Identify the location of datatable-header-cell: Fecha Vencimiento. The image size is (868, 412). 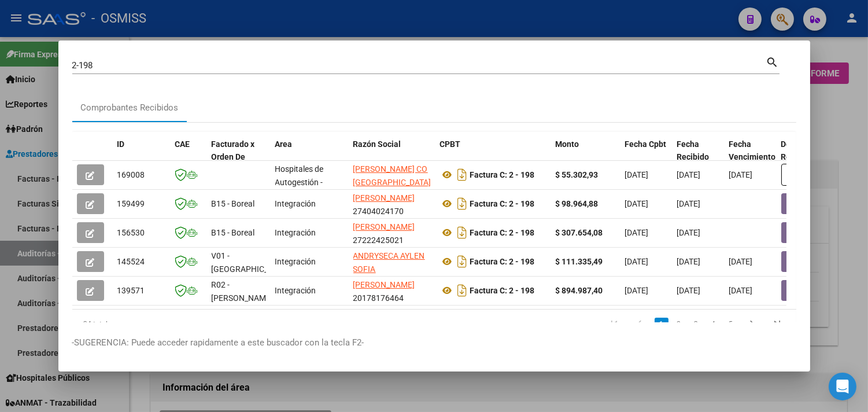
(751, 158).